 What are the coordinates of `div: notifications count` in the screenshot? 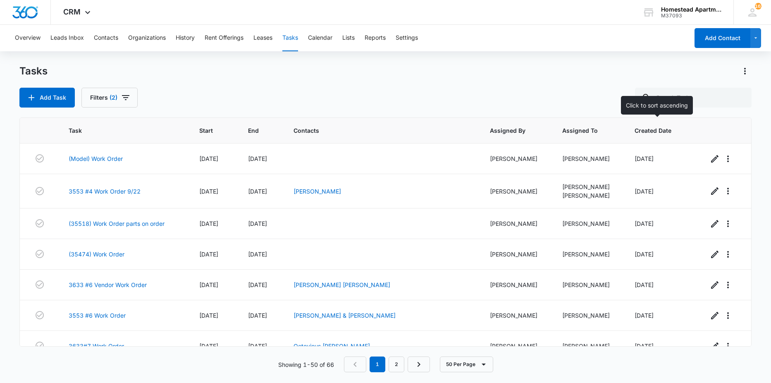 It's located at (758, 6).